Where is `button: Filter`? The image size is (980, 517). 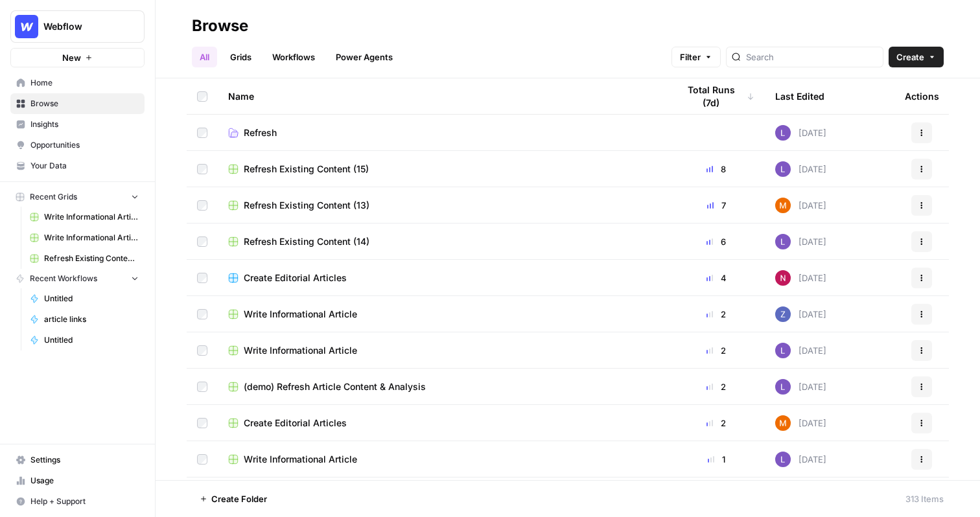 button: Filter is located at coordinates (696, 57).